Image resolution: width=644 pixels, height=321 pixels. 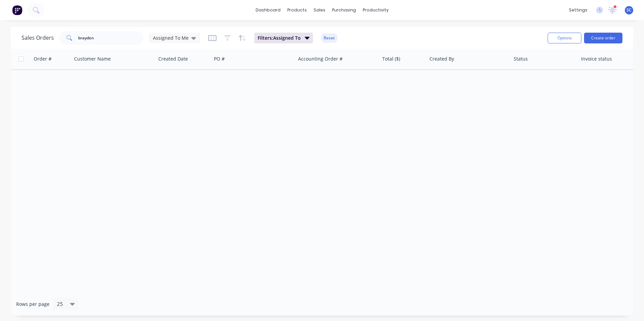 I want to click on div: products, so click(x=297, y=10).